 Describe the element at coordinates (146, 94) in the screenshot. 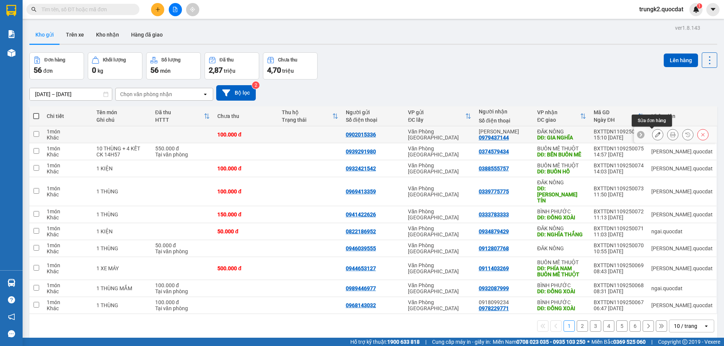

I see `div: Chọn văn phòng nhận` at that location.